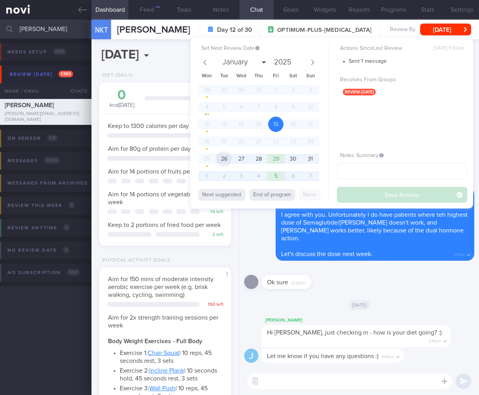 The height and width of the screenshot is (395, 479). What do you see at coordinates (276, 159) in the screenshot?
I see `span: August 29, 2025` at bounding box center [276, 159].